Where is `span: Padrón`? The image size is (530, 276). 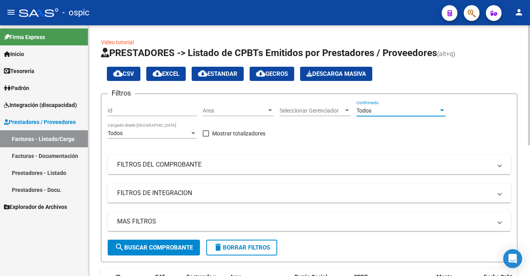
span: Padrón is located at coordinates (17, 88).